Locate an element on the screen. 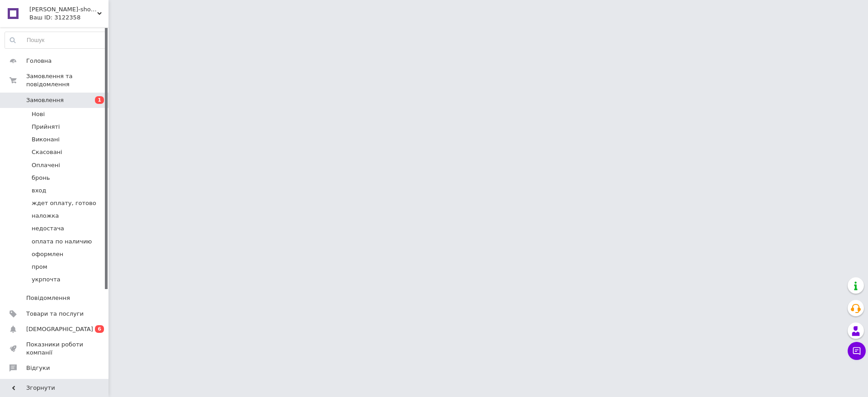 This screenshot has height=397, width=868. div: Ваш ID: 3122358 is located at coordinates (69, 18).